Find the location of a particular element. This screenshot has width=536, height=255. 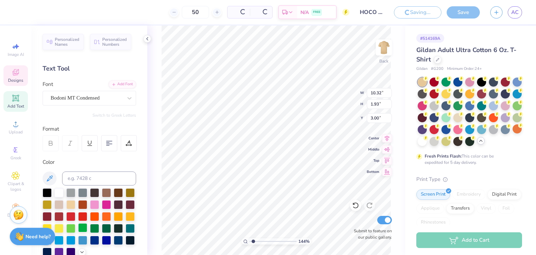

span: Middle is located at coordinates (373, 149).